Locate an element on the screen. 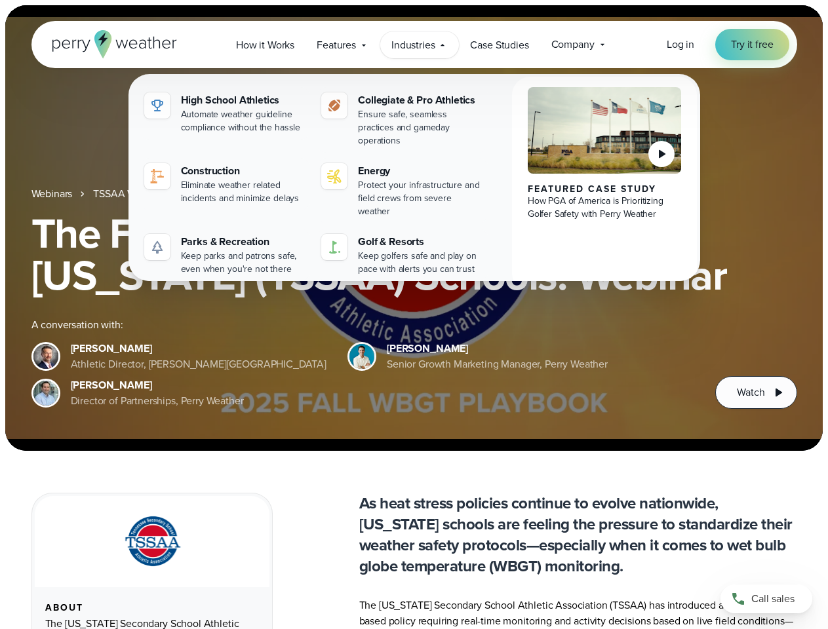 The width and height of the screenshot is (828, 629). img: parks-icon-grey.svg is located at coordinates (157, 247).